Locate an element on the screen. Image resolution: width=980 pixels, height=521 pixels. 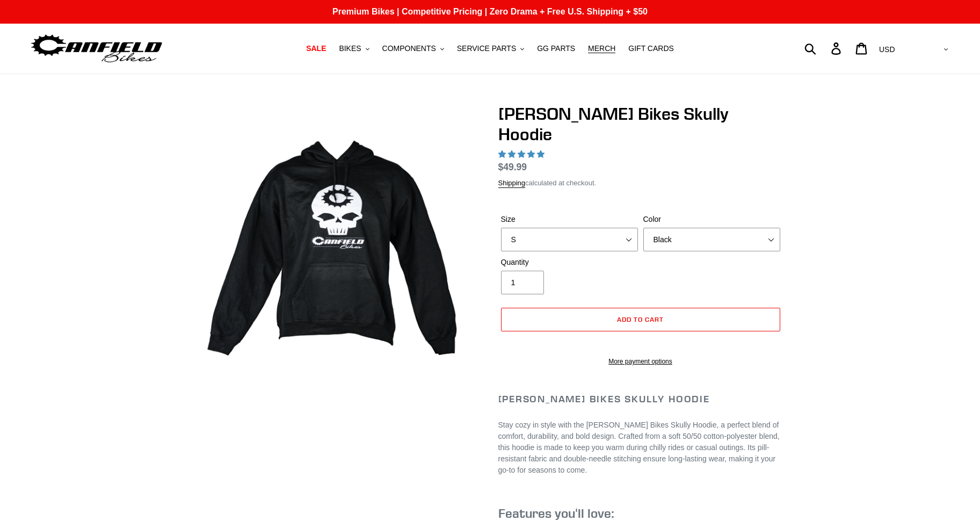
span: SALE is located at coordinates (316, 49).